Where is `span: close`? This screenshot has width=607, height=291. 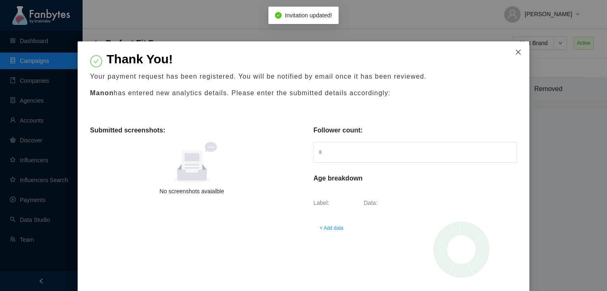
span: close is located at coordinates (519, 52).